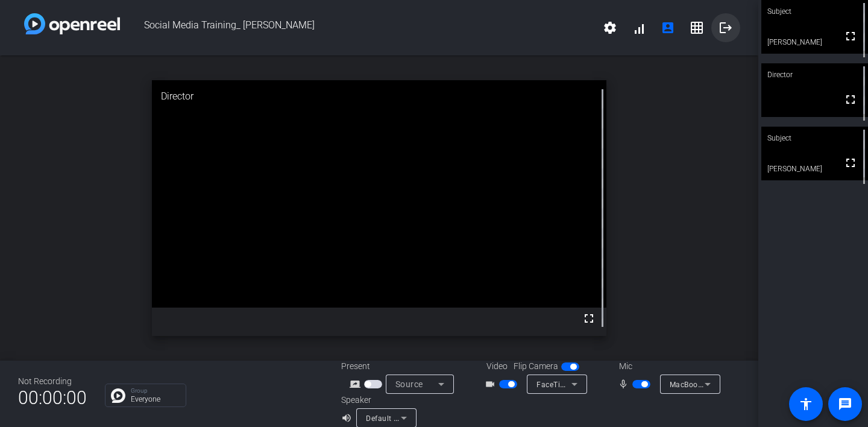 The height and width of the screenshot is (427, 868). What do you see at coordinates (806, 404) in the screenshot?
I see `mat-icon: accessibility` at bounding box center [806, 404].